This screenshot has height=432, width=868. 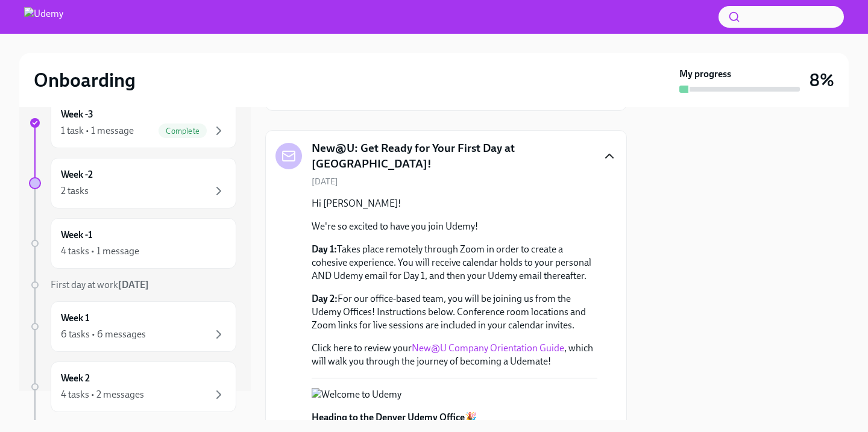 I want to click on strong: Day 1:, so click(x=324, y=249).